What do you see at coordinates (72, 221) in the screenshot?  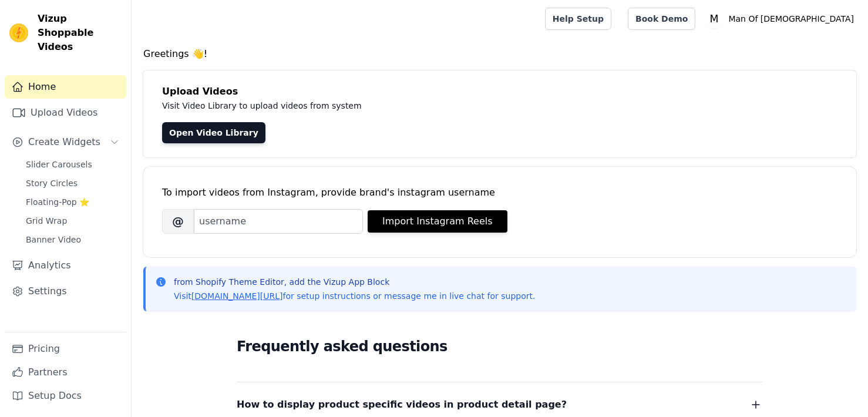 I see `a: Grid Wrap` at bounding box center [72, 221].